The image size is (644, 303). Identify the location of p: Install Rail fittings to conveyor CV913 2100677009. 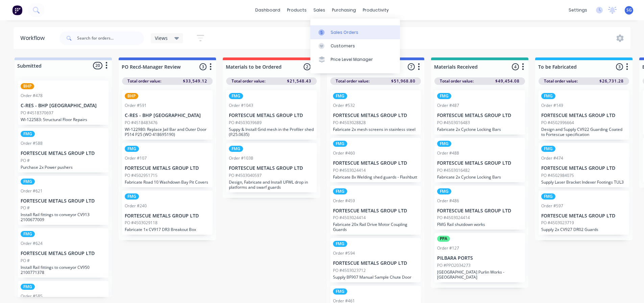
(63, 217).